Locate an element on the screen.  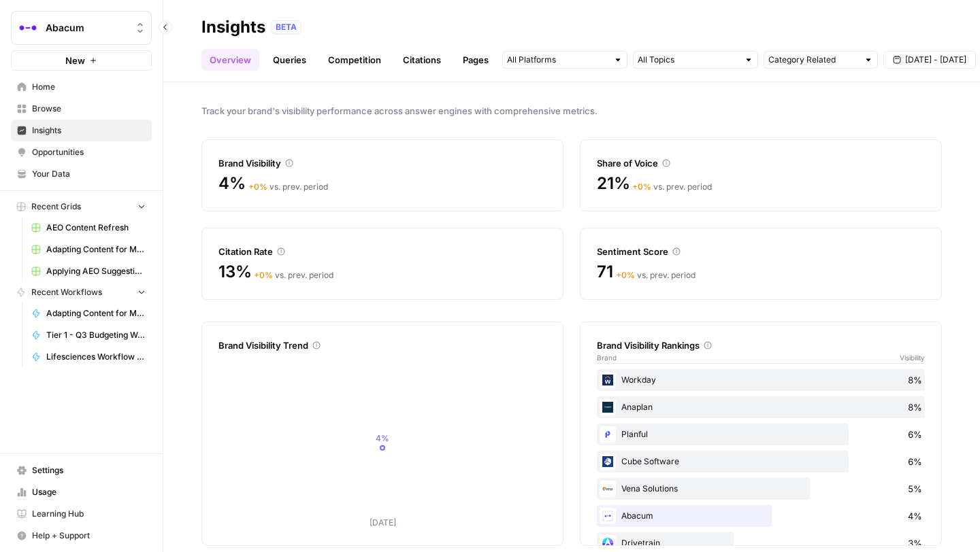
span: Visibility is located at coordinates (911, 358).